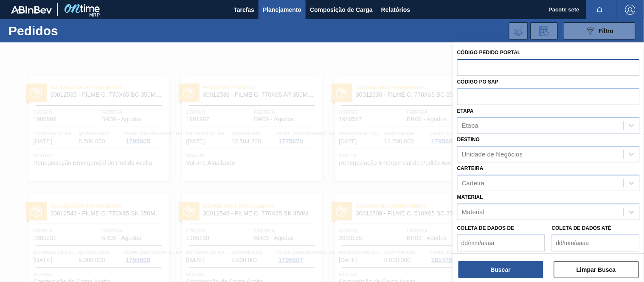 Image resolution: width=644 pixels, height=282 pixels. Describe the element at coordinates (518, 31) in the screenshot. I see `div: Importar Negociações dos Pedidos` at that location.